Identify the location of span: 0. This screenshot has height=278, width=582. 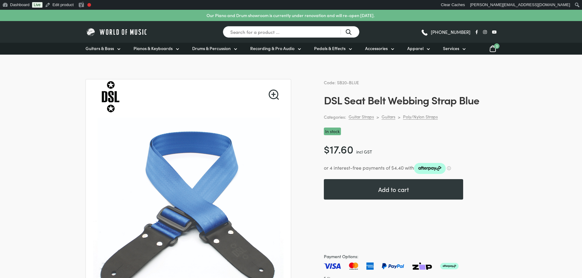
(497, 46).